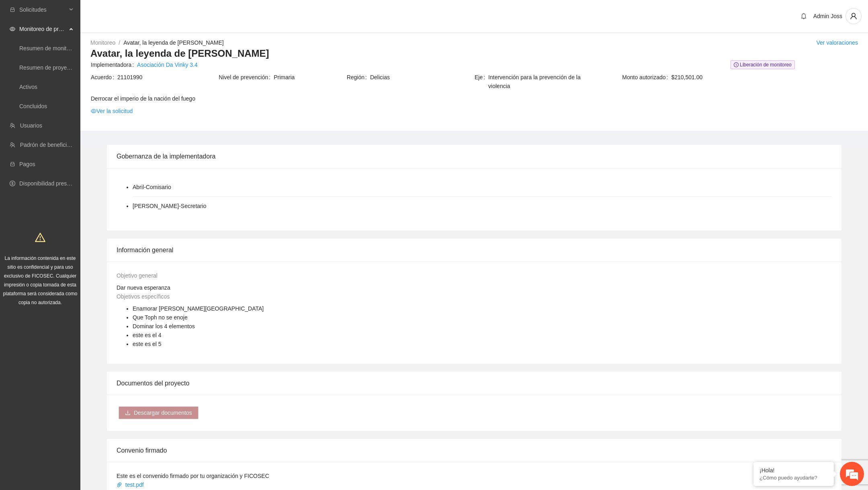 The height and width of the screenshot is (490, 868). I want to click on span: Descargar documentos, so click(163, 412).